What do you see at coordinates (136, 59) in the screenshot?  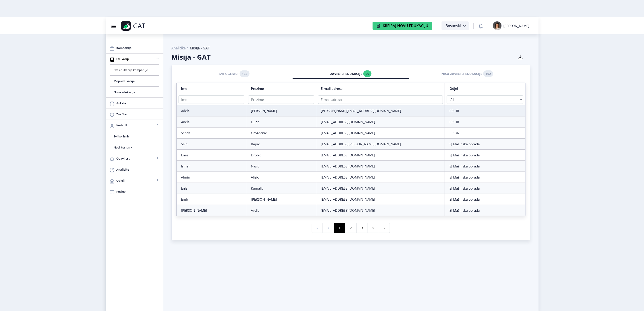 I see `span: Edukacije` at bounding box center [136, 59].